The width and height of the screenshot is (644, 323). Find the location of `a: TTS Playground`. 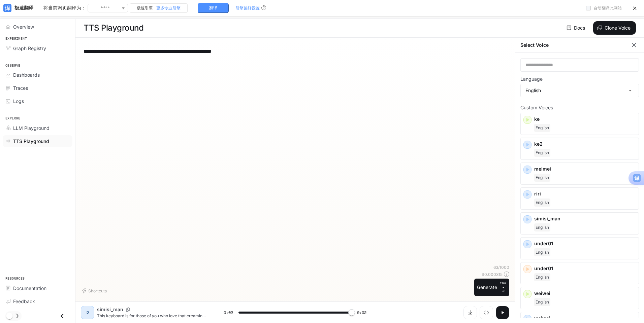

a: TTS Playground is located at coordinates (38, 141).